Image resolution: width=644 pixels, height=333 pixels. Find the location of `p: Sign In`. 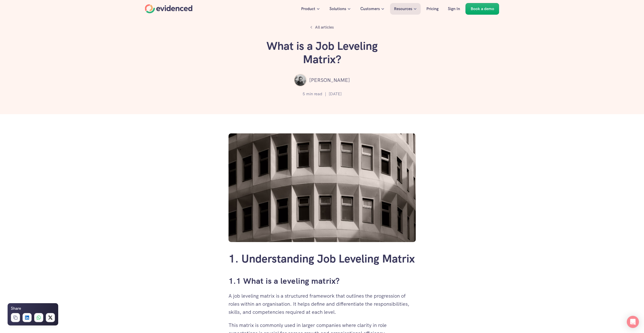

p: Sign In is located at coordinates (454, 9).